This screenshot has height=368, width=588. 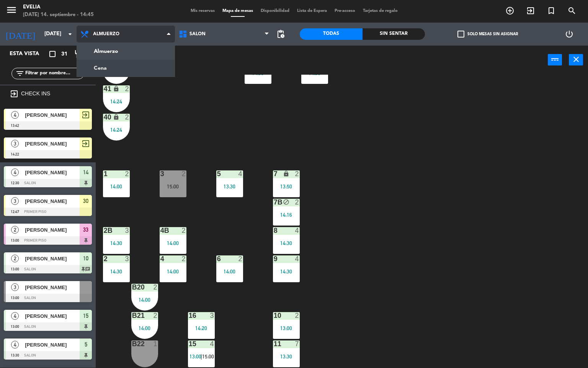 What do you see at coordinates (551, 11) in the screenshot?
I see `i: turned_in_not` at bounding box center [551, 11].